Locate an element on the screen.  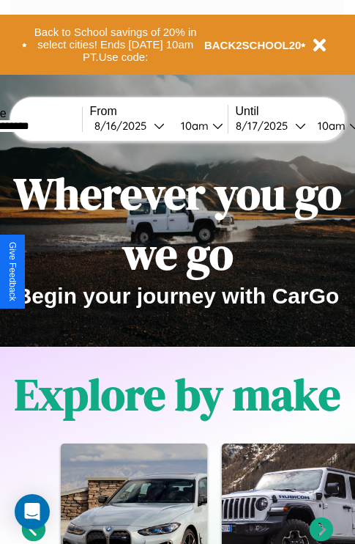
div: 8 / 17 / 2025 is located at coordinates (265, 125).